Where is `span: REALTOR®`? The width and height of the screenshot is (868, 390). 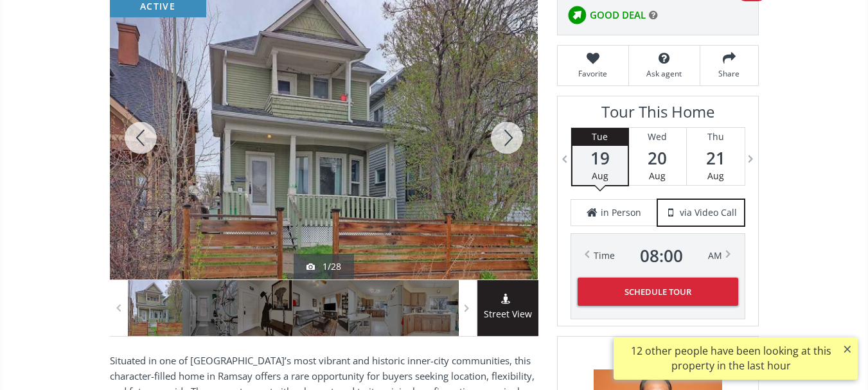
span: REALTOR® is located at coordinates (657, 356).